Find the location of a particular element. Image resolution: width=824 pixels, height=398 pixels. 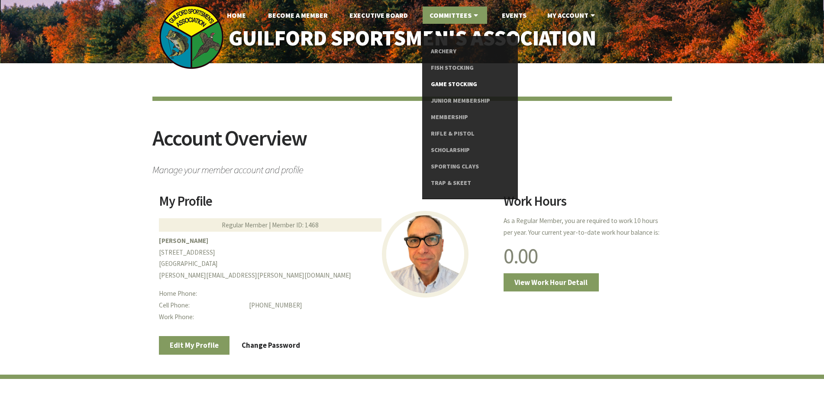

a: Junior Membership is located at coordinates (470, 101).